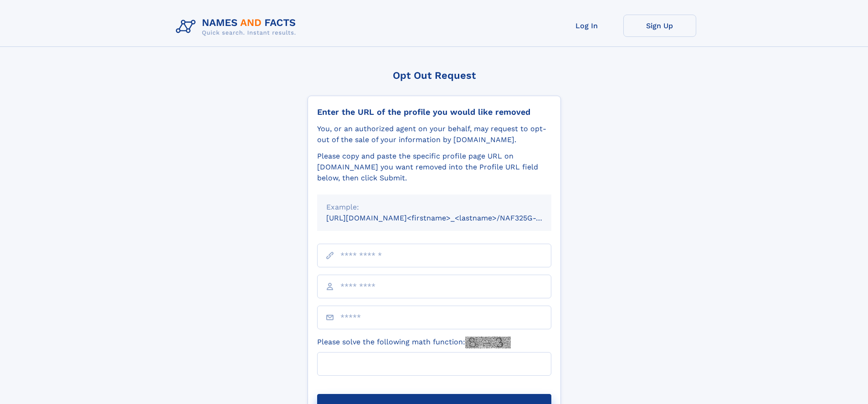 The width and height of the screenshot is (868, 404). I want to click on a: Log In, so click(587, 26).